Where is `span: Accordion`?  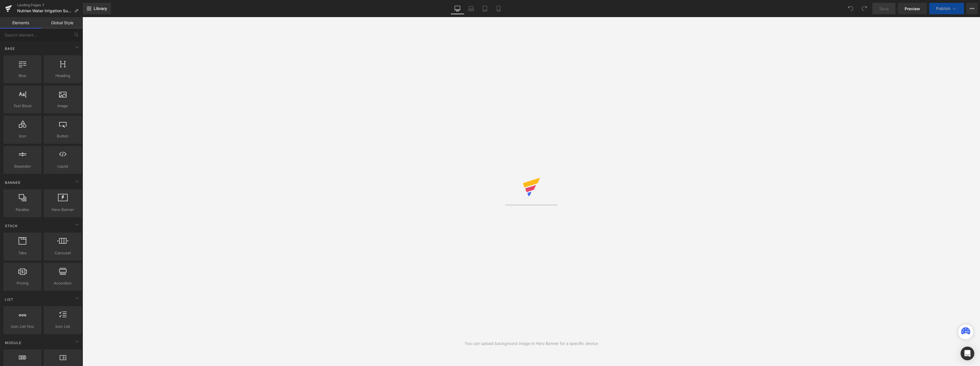 span: Accordion is located at coordinates (63, 284).